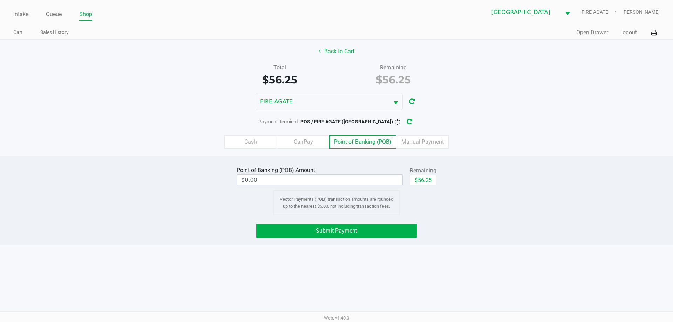 This screenshot has width=673, height=322. What do you see at coordinates (337, 231) in the screenshot?
I see `span: Submit Payment` at bounding box center [337, 231].